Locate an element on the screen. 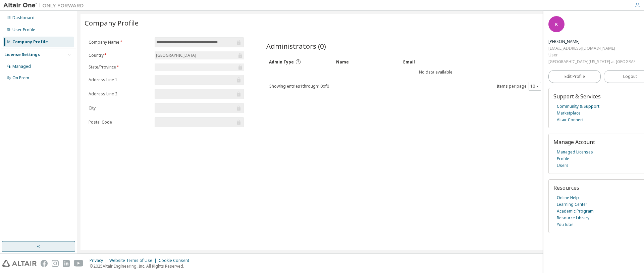 The height and width of the screenshot is (273, 644). div: Kaleon Patterson is located at coordinates (592, 42).